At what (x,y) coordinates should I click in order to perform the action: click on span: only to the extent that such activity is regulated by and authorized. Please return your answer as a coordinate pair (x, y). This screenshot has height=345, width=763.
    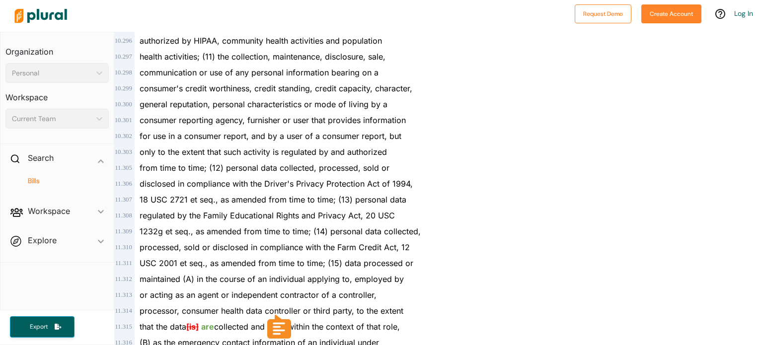
    Looking at the image, I should click on (263, 152).